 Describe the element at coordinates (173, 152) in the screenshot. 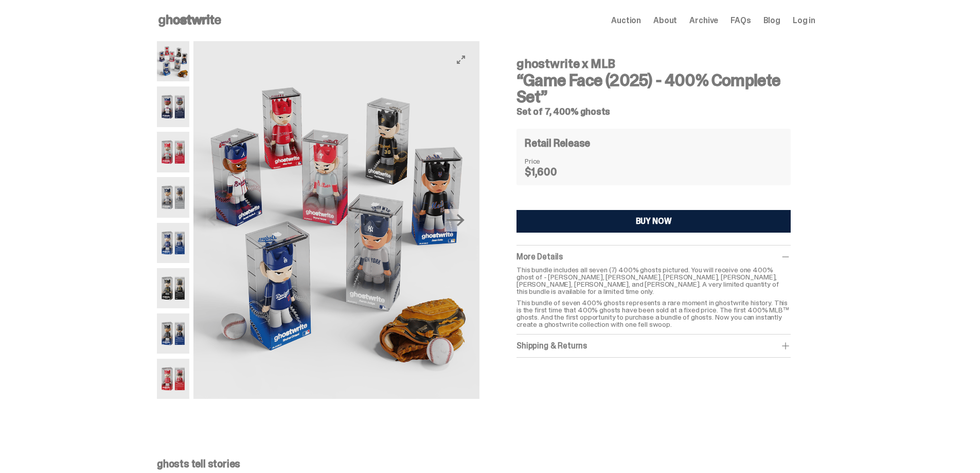

I see `img: 03-ghostwrite-mlb-game-face-complete-set-bryce-harper.png` at that location.